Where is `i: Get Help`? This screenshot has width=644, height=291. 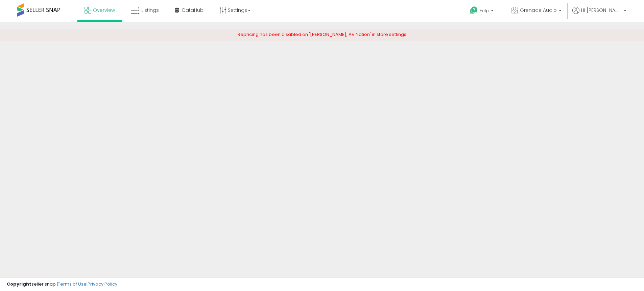
i: Get Help is located at coordinates (474, 10).